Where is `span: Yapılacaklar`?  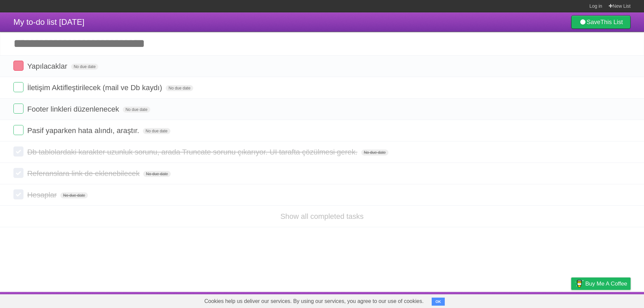 span: Yapılacaklar is located at coordinates (48, 66).